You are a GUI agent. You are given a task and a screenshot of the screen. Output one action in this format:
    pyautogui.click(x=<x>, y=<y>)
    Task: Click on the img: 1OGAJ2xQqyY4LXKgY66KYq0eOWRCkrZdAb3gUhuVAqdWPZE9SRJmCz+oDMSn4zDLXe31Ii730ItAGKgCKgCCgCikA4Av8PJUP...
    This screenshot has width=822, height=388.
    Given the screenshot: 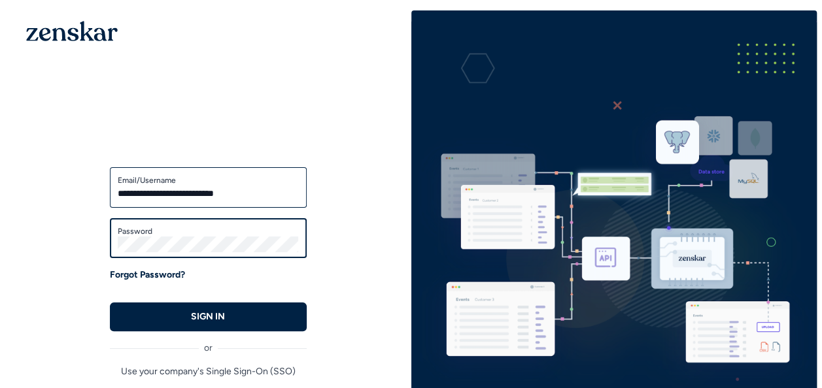 What is the action you would take?
    pyautogui.click(x=72, y=31)
    